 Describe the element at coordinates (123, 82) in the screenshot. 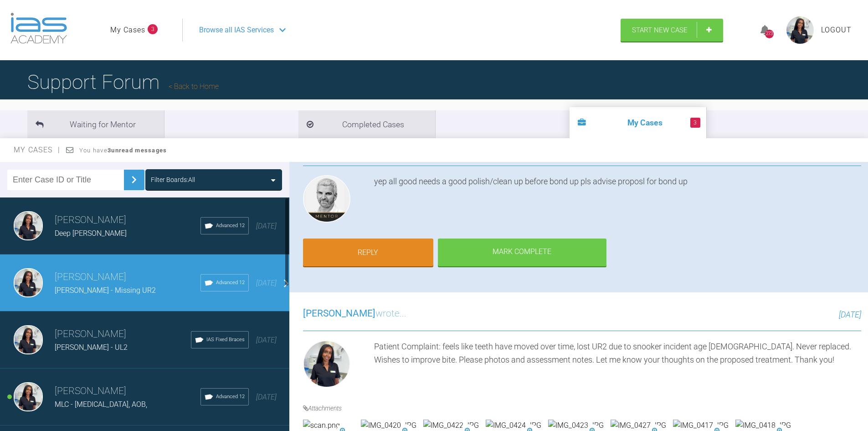

I see `h1: Support Forum` at that location.